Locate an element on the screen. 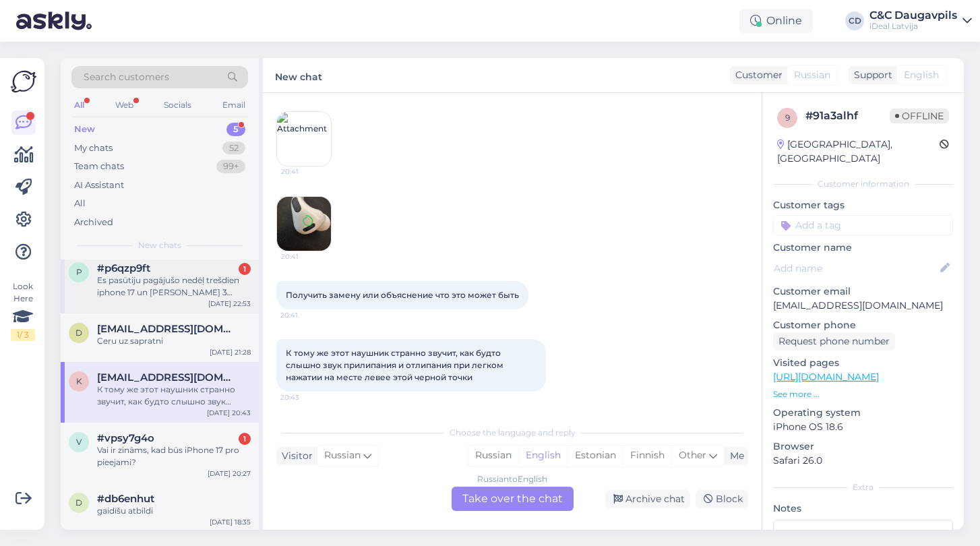  div: My chats is located at coordinates (93, 148).